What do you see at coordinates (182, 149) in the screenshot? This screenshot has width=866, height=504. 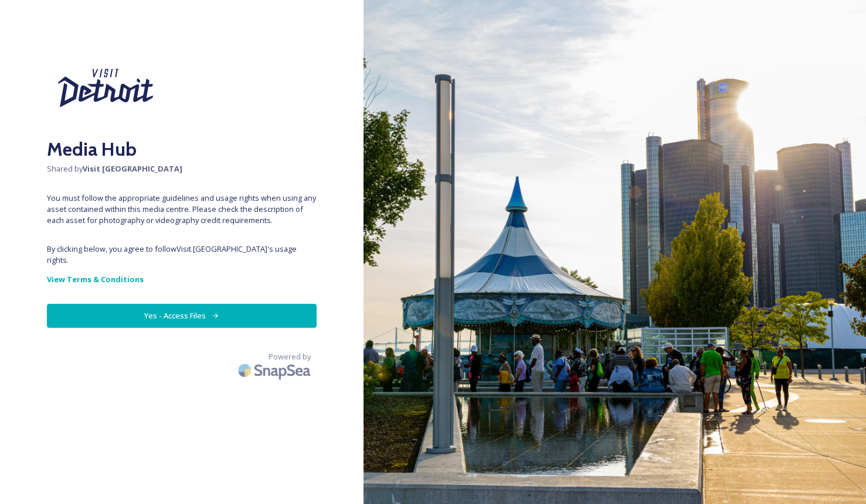 I see `h2: Media Hub` at bounding box center [182, 149].